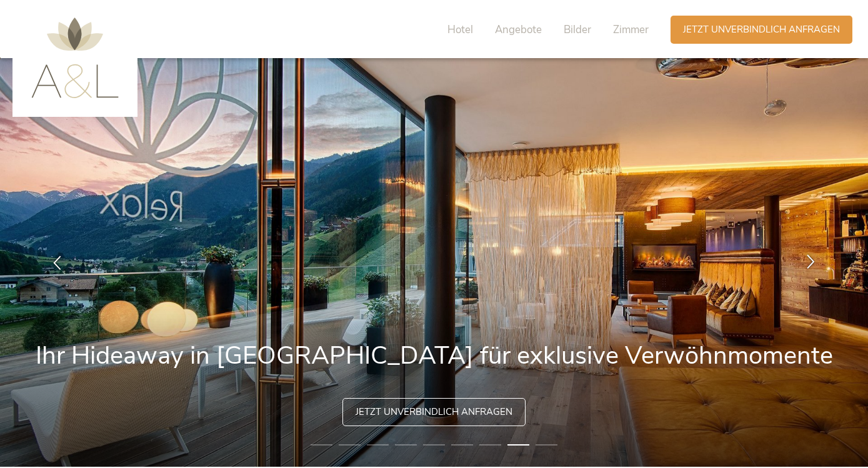 The image size is (868, 468). What do you see at coordinates (75, 57) in the screenshot?
I see `a: AMONTI & LUNARIS Wellnessresort` at bounding box center [75, 57].